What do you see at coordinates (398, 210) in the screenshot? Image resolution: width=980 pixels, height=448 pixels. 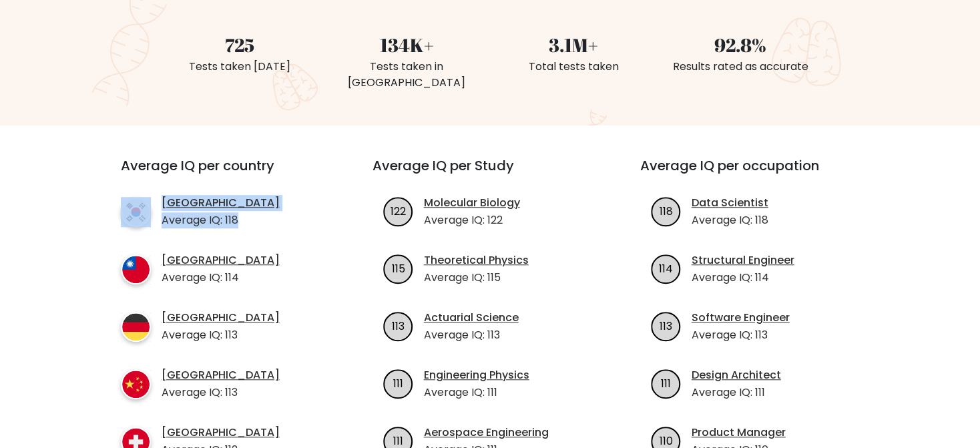 I see `text: 122` at bounding box center [398, 210].